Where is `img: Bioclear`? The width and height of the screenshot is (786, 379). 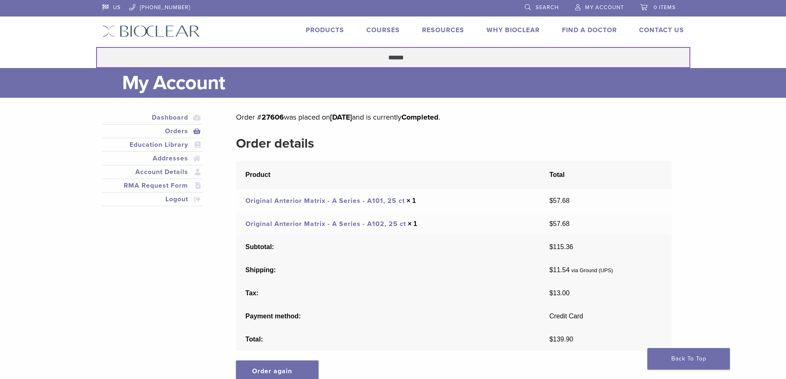
img: Bioclear is located at coordinates (151, 31).